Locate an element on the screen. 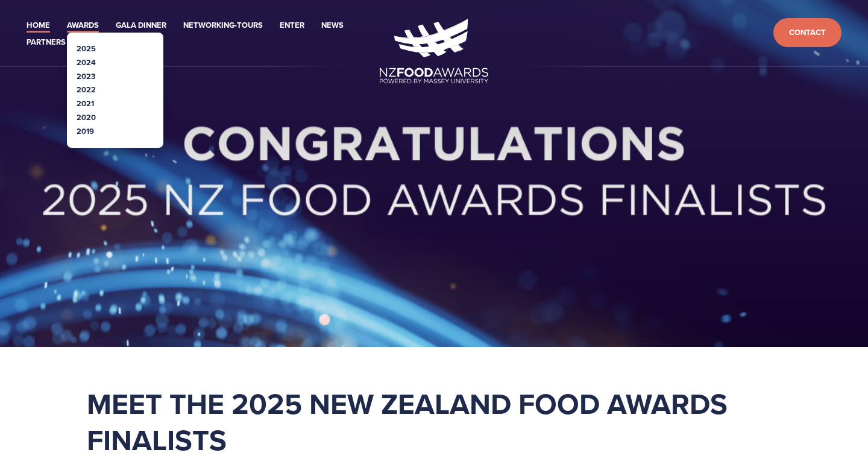  a: Enter is located at coordinates (291, 26).